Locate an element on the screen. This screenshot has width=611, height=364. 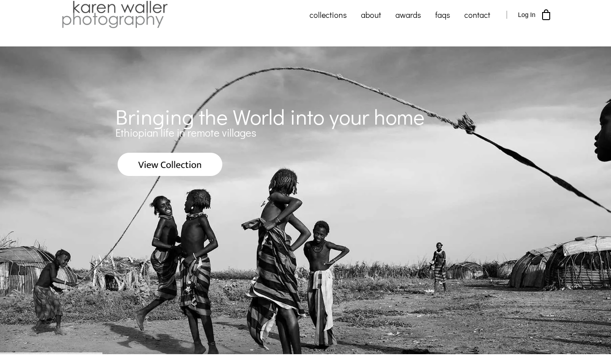
a: about is located at coordinates (370, 15).